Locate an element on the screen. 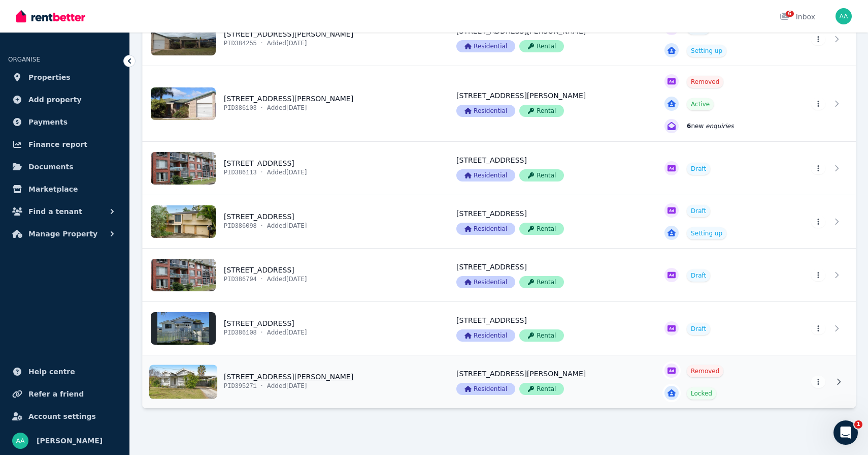 This screenshot has width=868, height=455. img: RentBetter is located at coordinates (51, 16).